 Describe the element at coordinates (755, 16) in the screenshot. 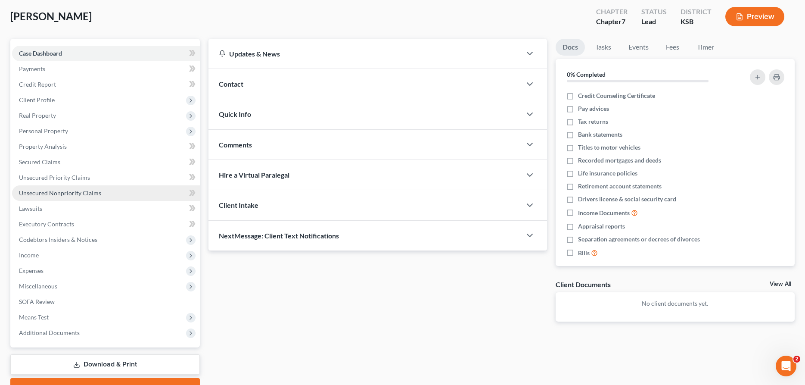

I see `button: Preview` at that location.